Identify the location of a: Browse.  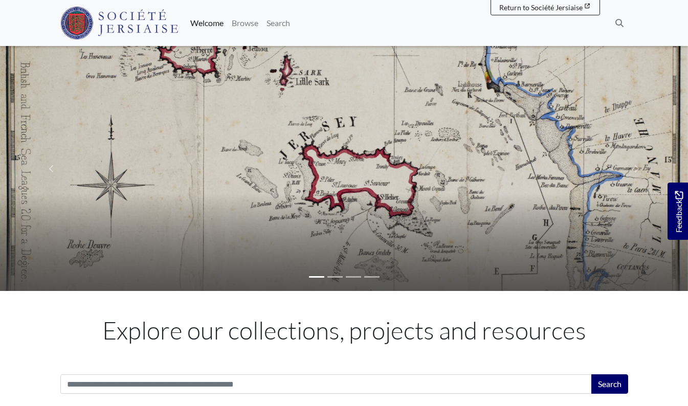
(245, 23).